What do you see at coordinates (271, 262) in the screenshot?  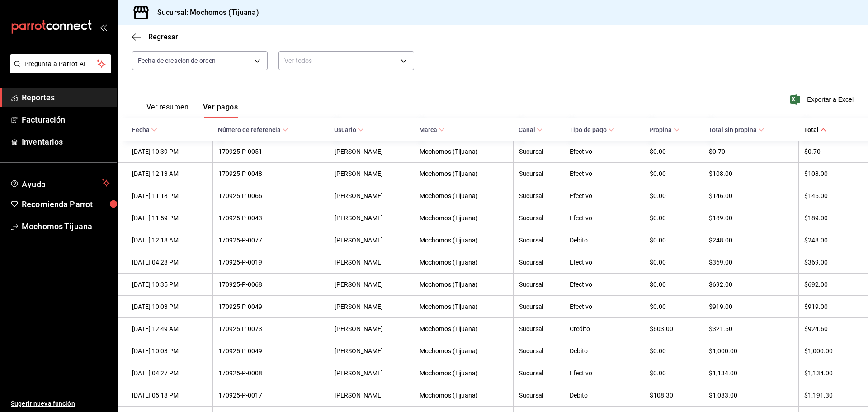 I see `div: 170925-P-0019` at bounding box center [271, 262].